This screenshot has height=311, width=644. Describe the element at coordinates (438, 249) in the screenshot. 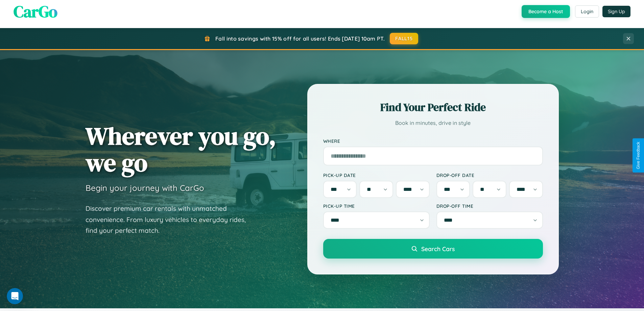

I see `span: Search Cars` at that location.